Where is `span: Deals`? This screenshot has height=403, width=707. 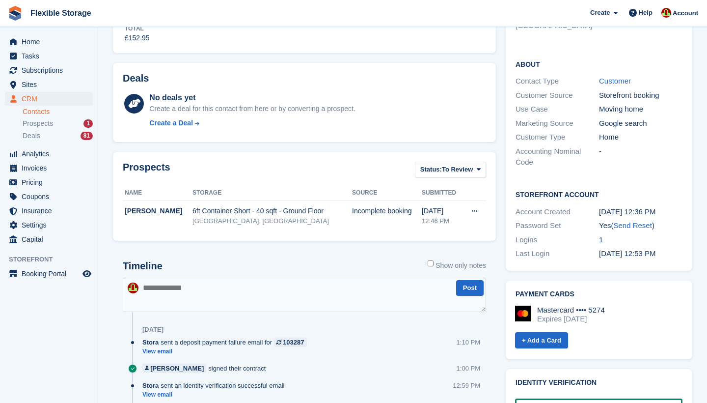 span: Deals is located at coordinates (31, 136).